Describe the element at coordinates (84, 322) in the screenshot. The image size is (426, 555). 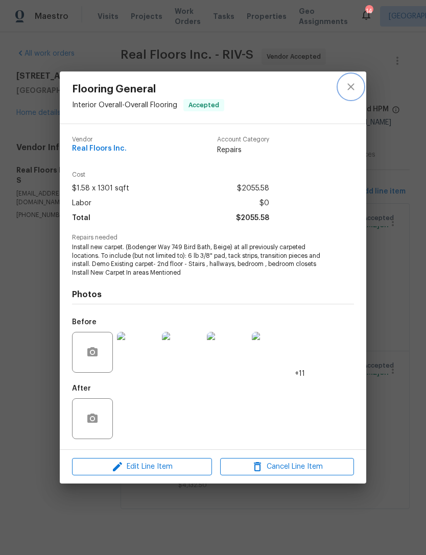
I see `h5: Before` at that location.